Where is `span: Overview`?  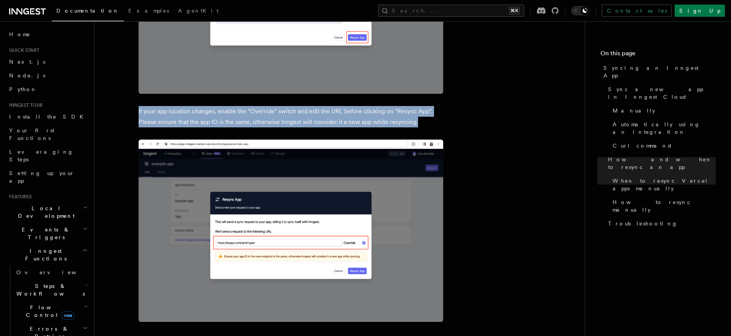
span: Overview is located at coordinates (56, 272).